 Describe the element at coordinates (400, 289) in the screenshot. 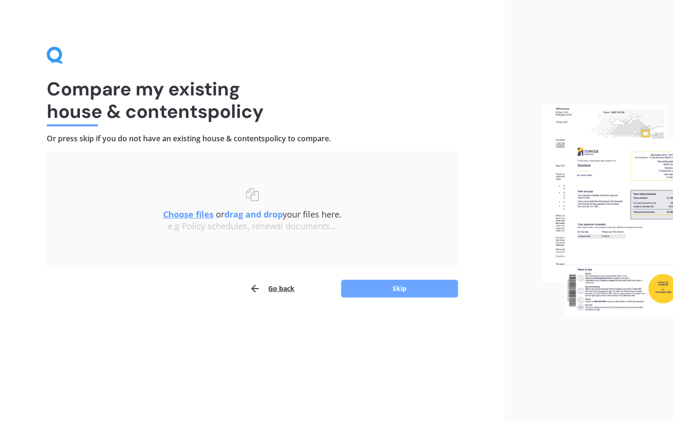

I see `button: Skip` at that location.